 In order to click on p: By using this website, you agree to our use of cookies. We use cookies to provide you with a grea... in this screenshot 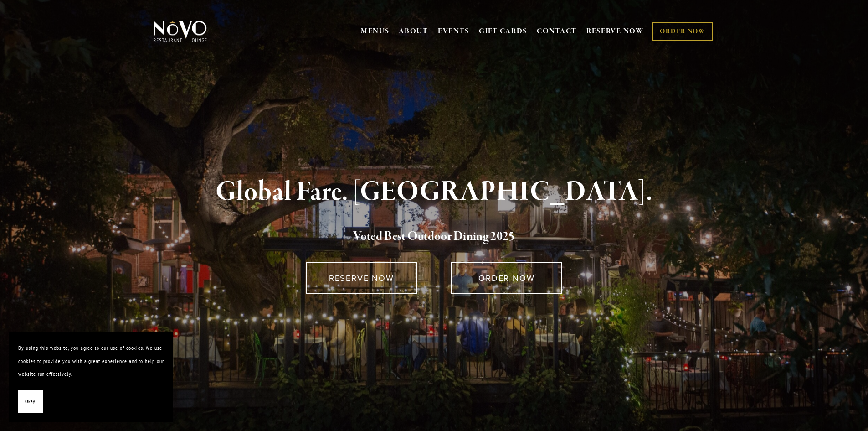, I will do `click(91, 361)`.